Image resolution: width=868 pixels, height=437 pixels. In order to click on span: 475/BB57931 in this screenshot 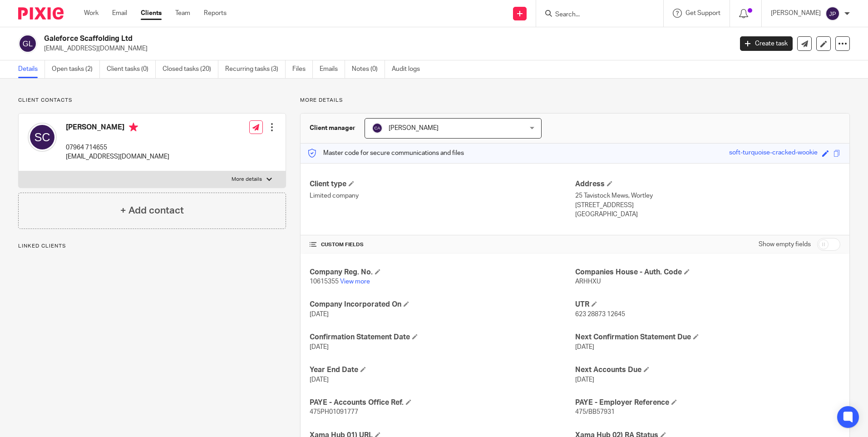, I will do `click(595, 412)`.